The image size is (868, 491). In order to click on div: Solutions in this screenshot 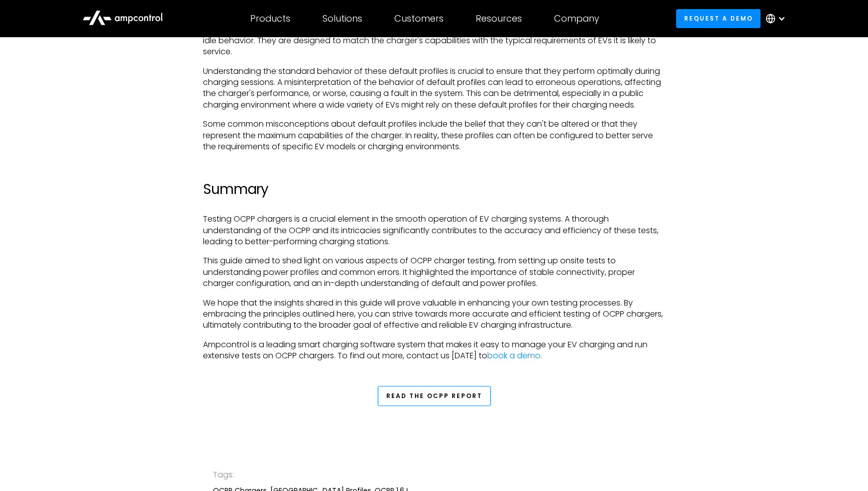, I will do `click(342, 19)`.